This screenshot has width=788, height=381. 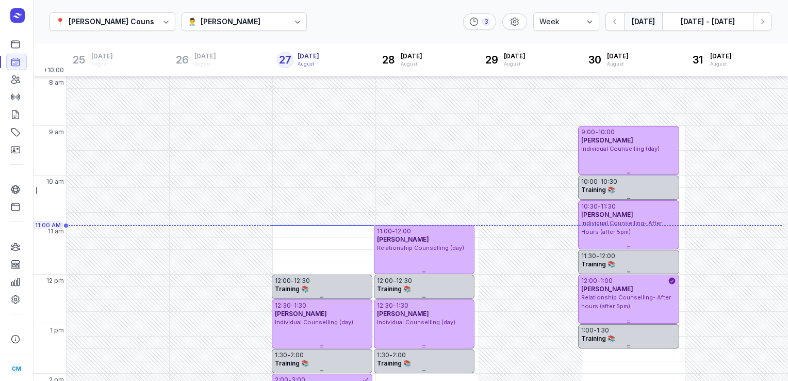 I want to click on div: 26, so click(x=182, y=60).